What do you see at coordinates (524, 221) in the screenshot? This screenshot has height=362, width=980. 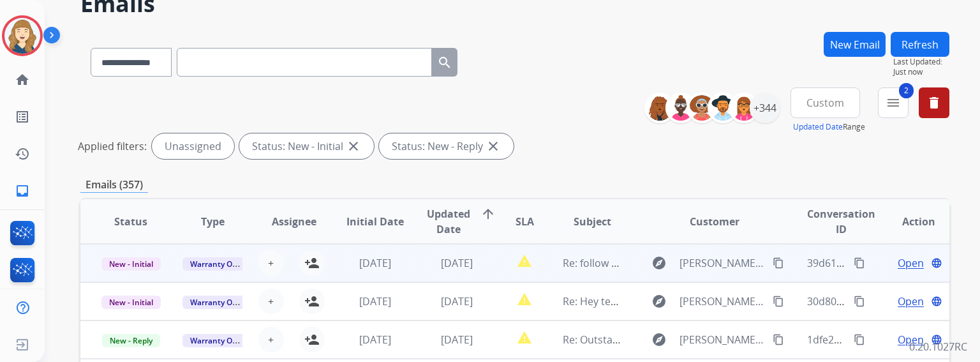 I see `span: SLA` at bounding box center [524, 221].